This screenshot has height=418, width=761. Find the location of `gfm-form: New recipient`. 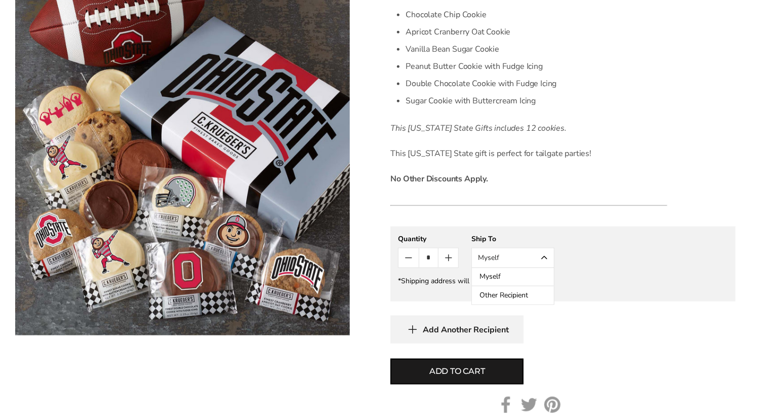

gfm-form: New recipient is located at coordinates (563, 264).